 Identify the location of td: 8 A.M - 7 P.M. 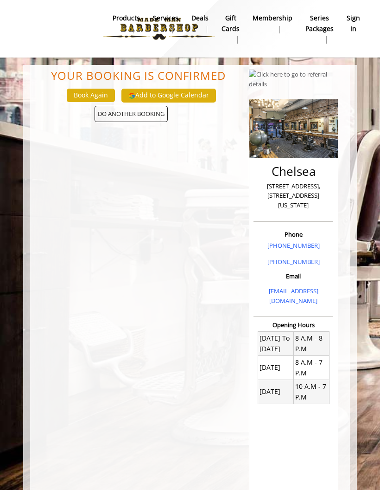
(311, 368).